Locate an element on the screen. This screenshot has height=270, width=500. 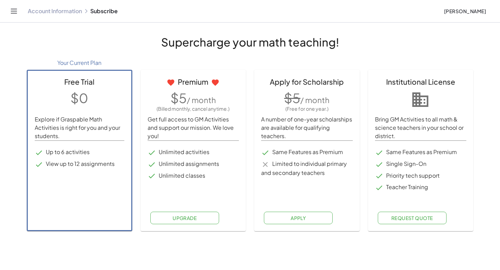
div: Apply for Scholarship is located at coordinates (307, 82).